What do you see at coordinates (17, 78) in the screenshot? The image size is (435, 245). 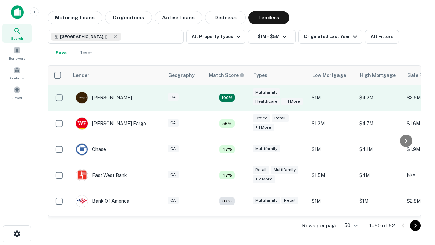 I see `span: Contacts` at bounding box center [17, 78].